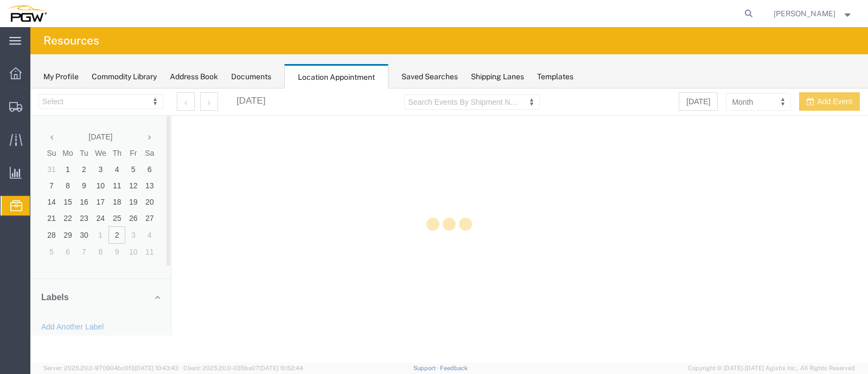  I want to click on div: Shipping Lanes, so click(497, 77).